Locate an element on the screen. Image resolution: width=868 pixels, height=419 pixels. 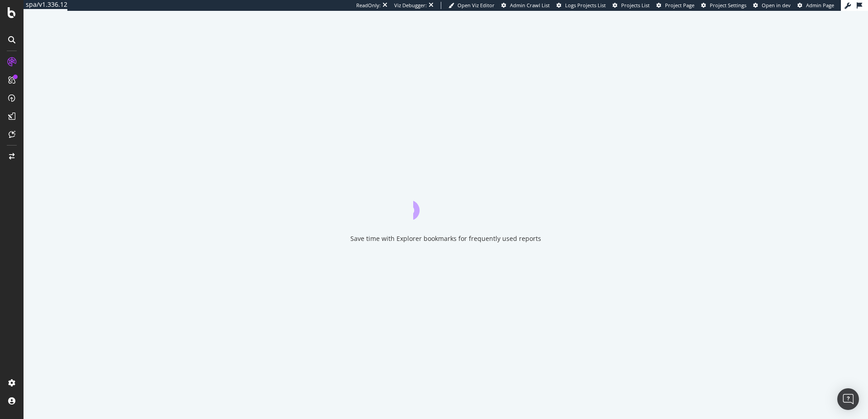
div: ReadOnly: is located at coordinates (368, 6).